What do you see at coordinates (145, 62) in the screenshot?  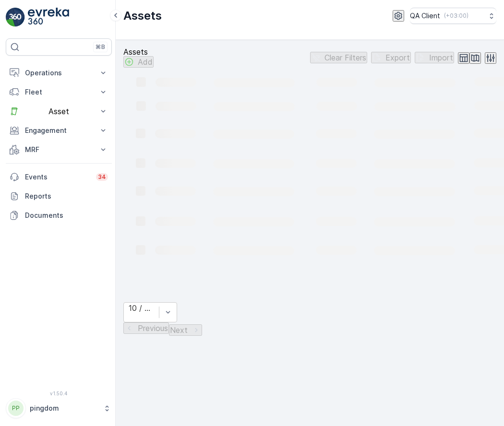 I see `p: Add` at bounding box center [145, 62].